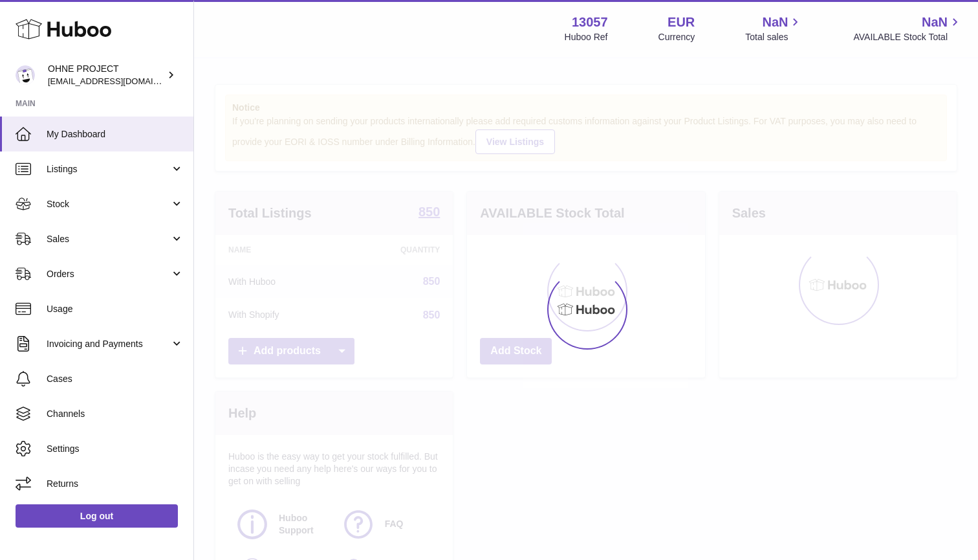 Image resolution: width=978 pixels, height=560 pixels. What do you see at coordinates (115, 134) in the screenshot?
I see `span: My Dashboard` at bounding box center [115, 134].